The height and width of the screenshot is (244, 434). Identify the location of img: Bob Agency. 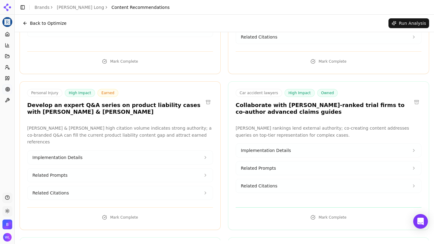
(7, 224).